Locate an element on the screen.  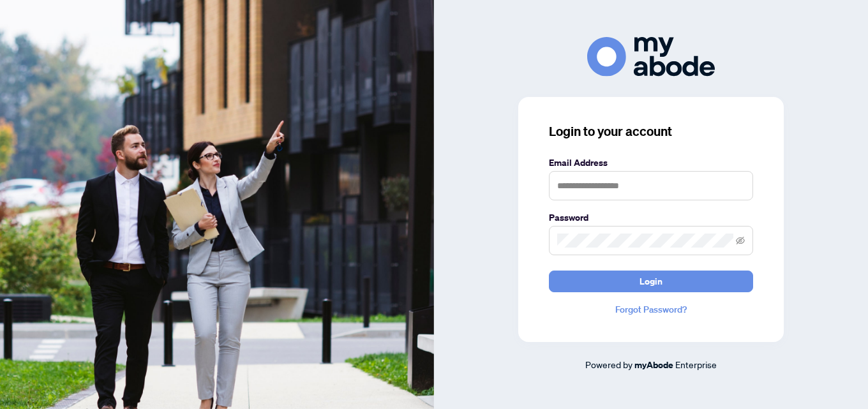
a: myAbode is located at coordinates (654, 365).